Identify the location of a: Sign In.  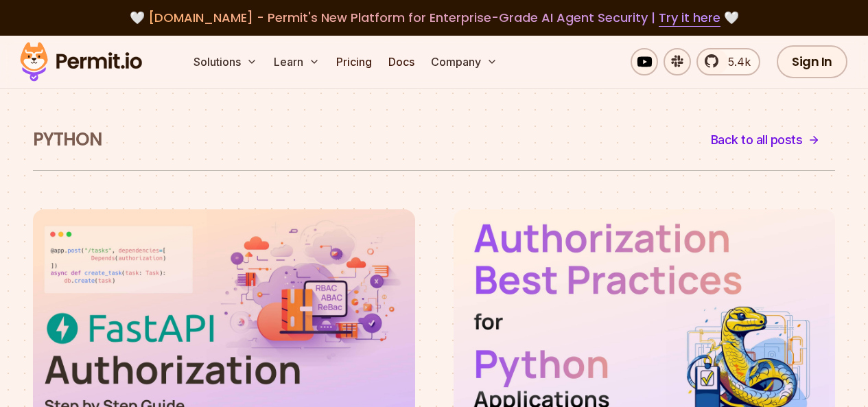
(811, 61).